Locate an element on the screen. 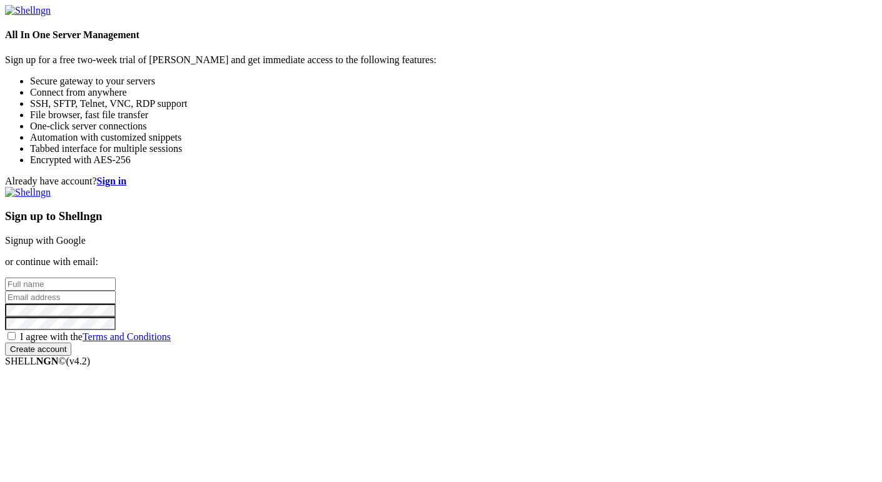 The image size is (882, 482). input: Create account is located at coordinates (38, 349).